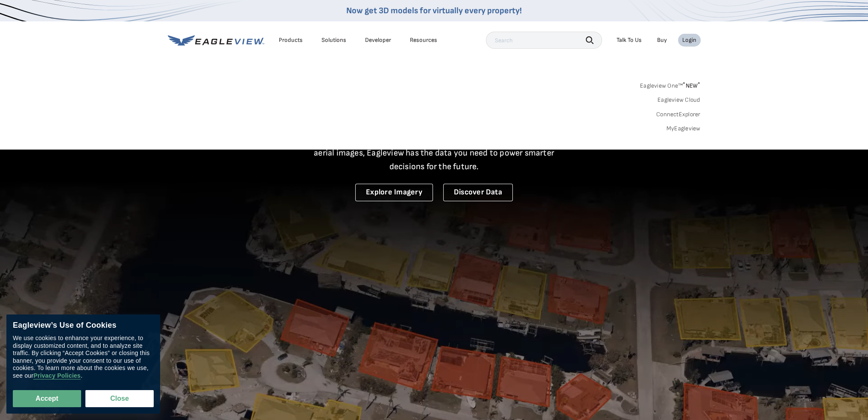  What do you see at coordinates (662, 40) in the screenshot?
I see `a: Buy` at bounding box center [662, 40].